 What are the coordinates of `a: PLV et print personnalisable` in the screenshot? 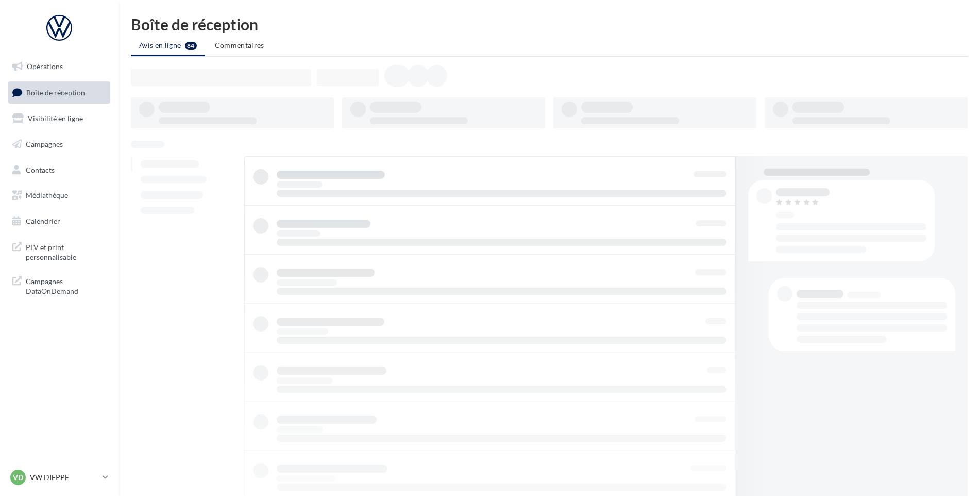 It's located at (59, 251).